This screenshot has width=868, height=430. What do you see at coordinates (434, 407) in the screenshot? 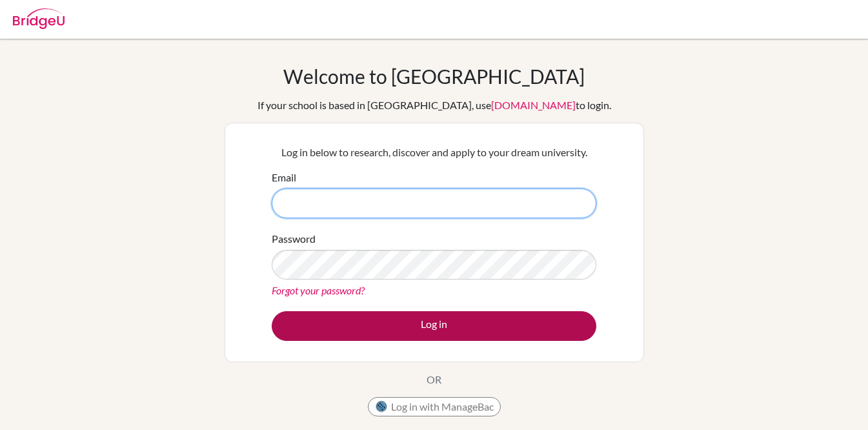
I see `button: Log in with ManageBac` at bounding box center [434, 407].